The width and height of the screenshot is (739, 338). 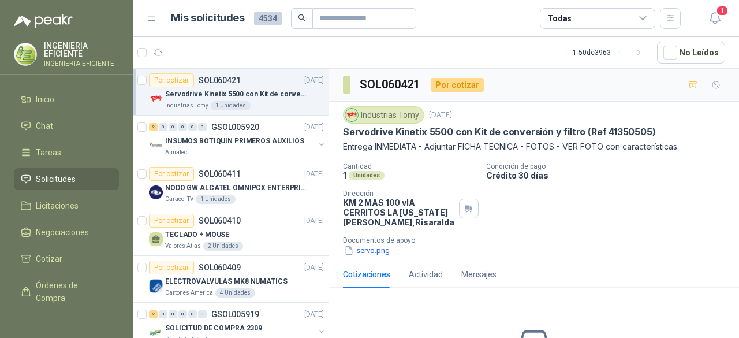 What do you see at coordinates (72, 292) in the screenshot?
I see `span: Órdenes de Compra` at bounding box center [72, 292].